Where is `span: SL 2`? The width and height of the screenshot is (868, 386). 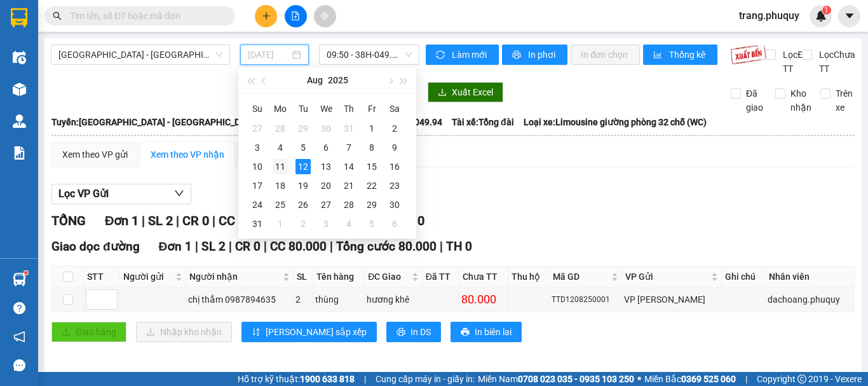 span: SL 2 is located at coordinates (160, 221).